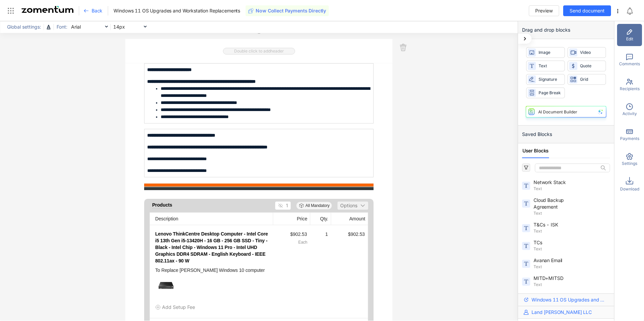  I want to click on span: Quote, so click(592, 66).